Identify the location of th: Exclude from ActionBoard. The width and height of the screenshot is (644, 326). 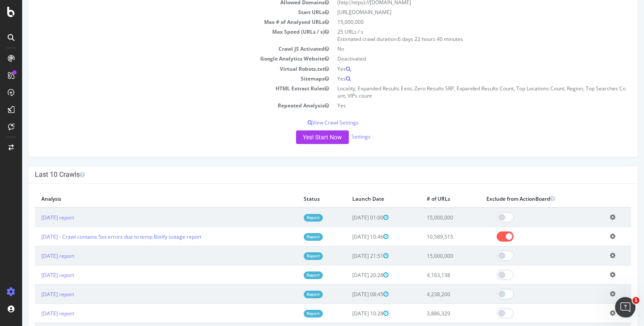
(520, 198).